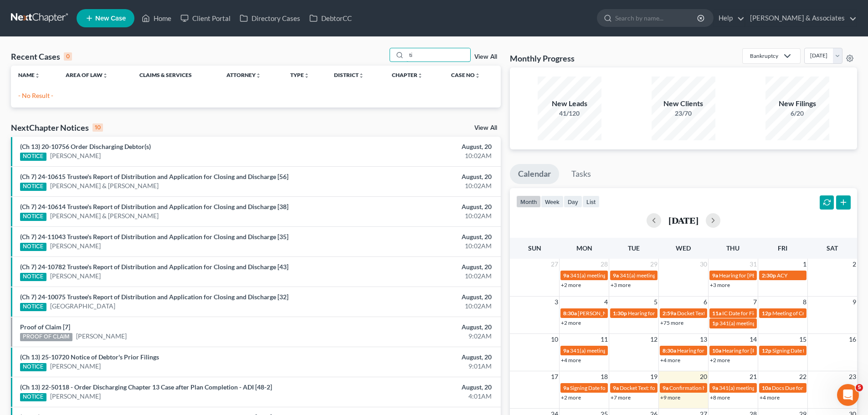 This screenshot has width=868, height=415. What do you see at coordinates (765, 55) in the screenshot?
I see `div: Bankruptcy` at bounding box center [765, 55].